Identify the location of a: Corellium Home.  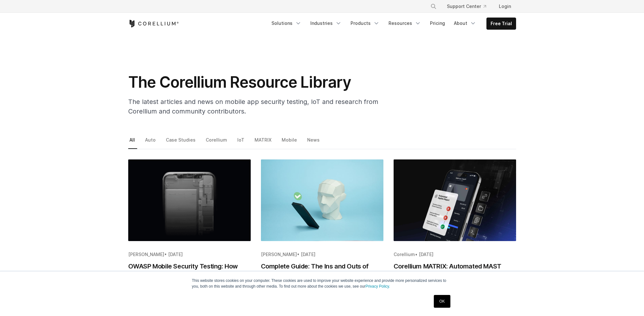
(154, 24).